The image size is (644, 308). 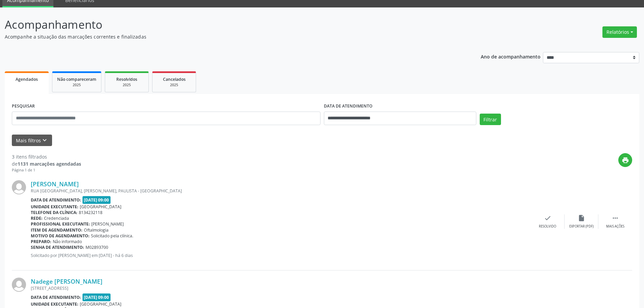 What do you see at coordinates (60, 235) in the screenshot?
I see `b: Motivo de agendamento:` at bounding box center [60, 235].